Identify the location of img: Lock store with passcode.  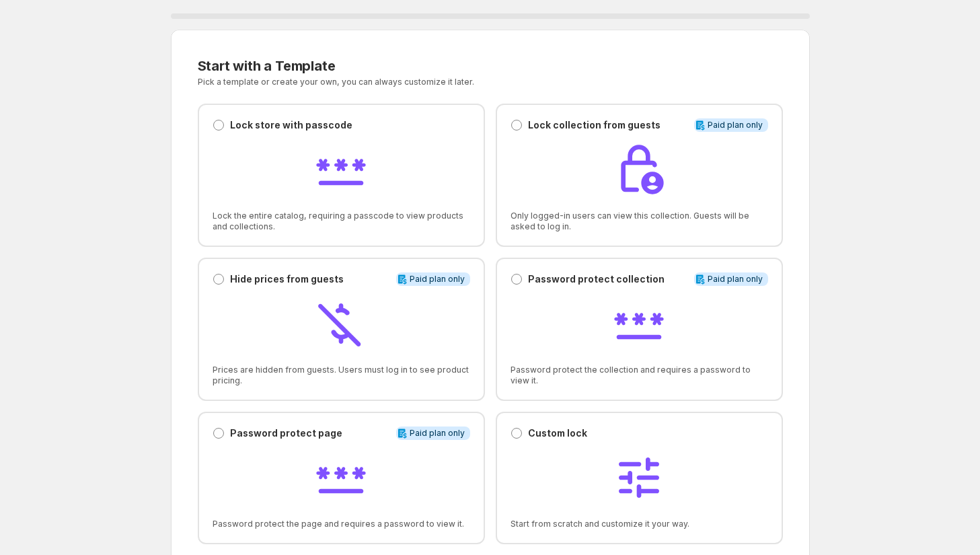
(340, 169).